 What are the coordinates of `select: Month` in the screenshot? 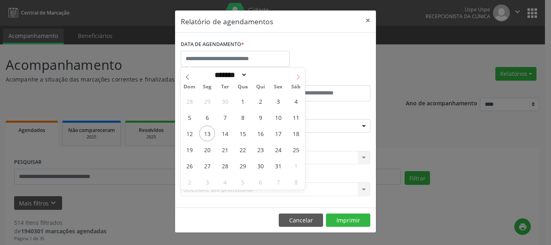 It's located at (229, 75).